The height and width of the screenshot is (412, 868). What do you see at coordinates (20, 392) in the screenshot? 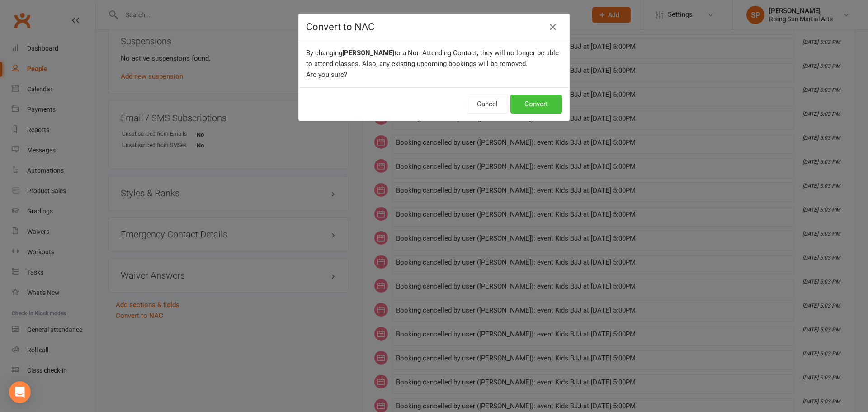
I see `div: Open Intercom Messenger` at bounding box center [20, 392].